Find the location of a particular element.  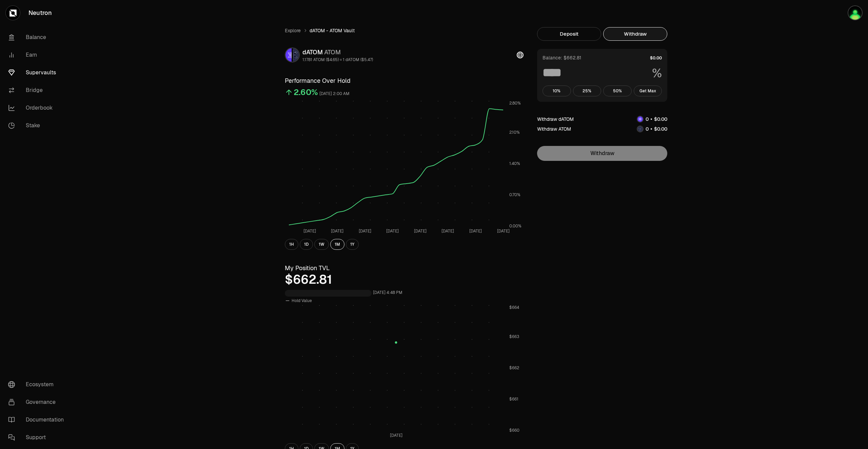

div: Withdraw ATOM is located at coordinates (554, 129).